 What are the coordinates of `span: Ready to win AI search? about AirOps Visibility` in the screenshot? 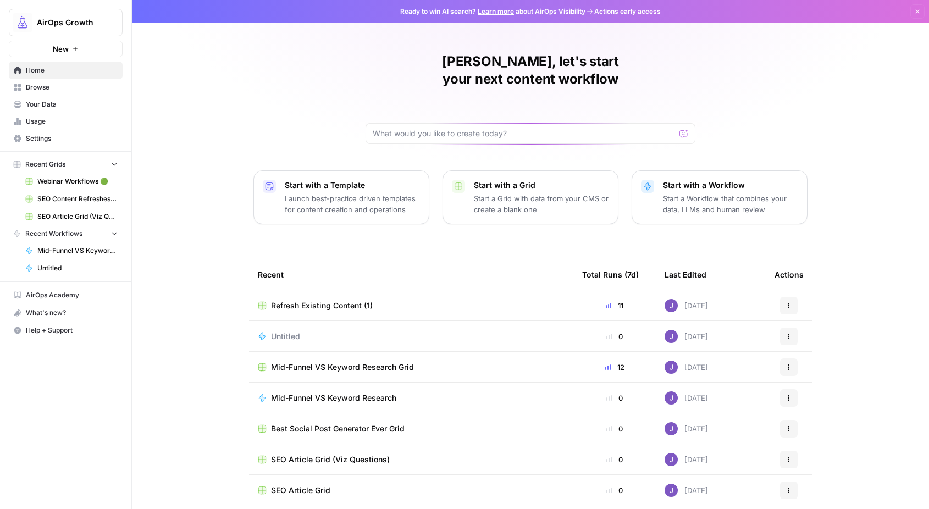 It's located at (492, 12).